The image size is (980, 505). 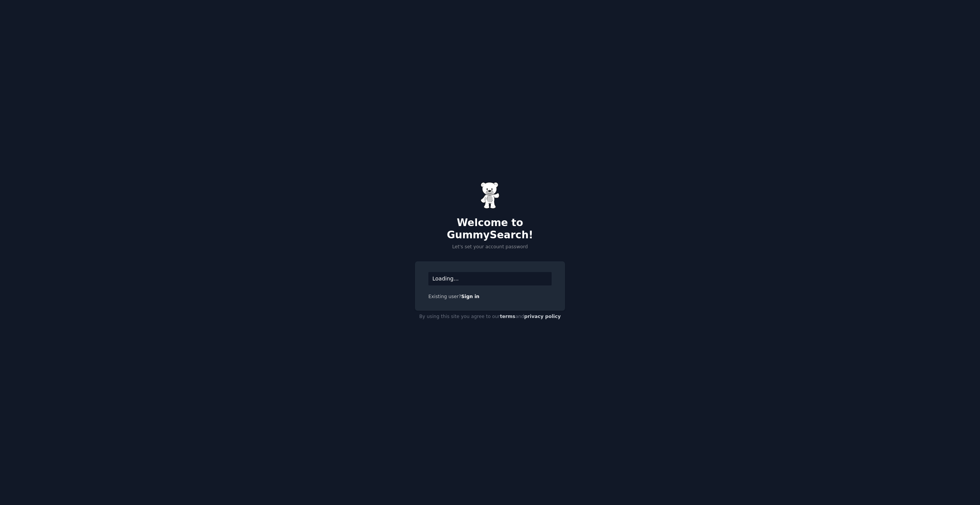 What do you see at coordinates (490, 229) in the screenshot?
I see `h2: Welcome to GummySearch!` at bounding box center [490, 229].